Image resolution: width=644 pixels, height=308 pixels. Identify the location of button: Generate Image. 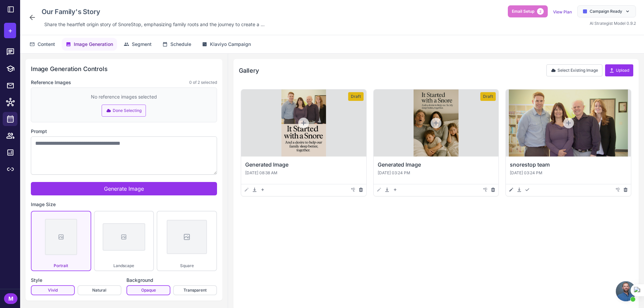
(124, 189).